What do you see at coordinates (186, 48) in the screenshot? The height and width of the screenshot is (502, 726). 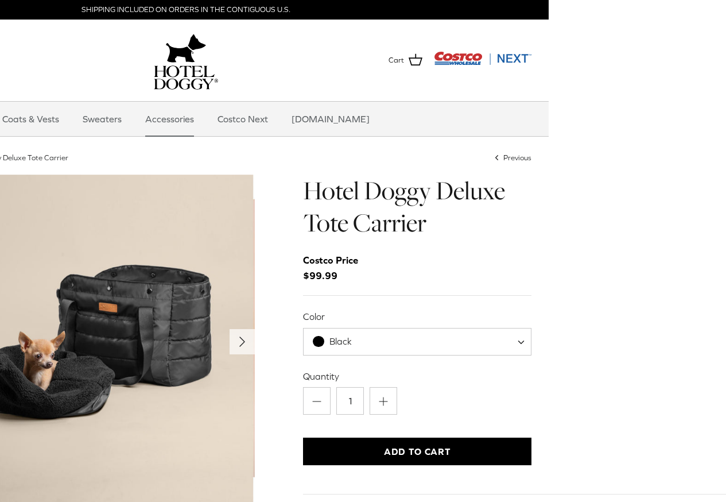 I see `img: hoteldoggy.com` at bounding box center [186, 48].